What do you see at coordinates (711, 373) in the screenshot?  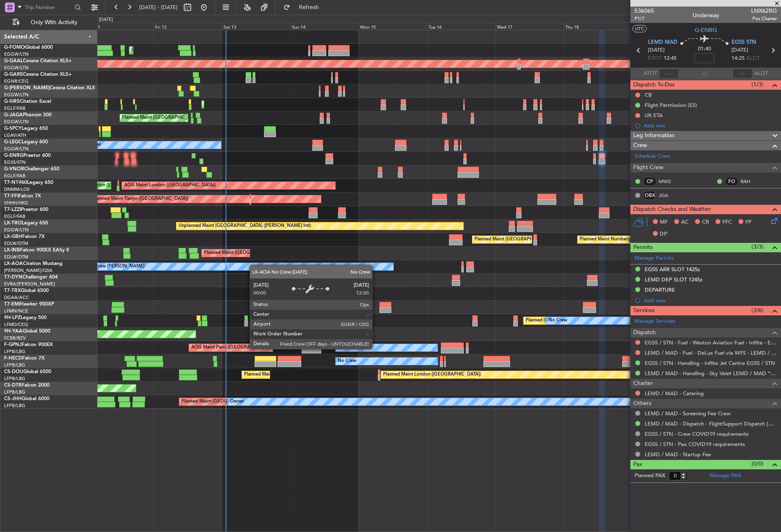 I see `a: LEMD / MAD - Handling - Sky Valet LEMD / MAD **MY HANDLING**` at bounding box center [711, 373].